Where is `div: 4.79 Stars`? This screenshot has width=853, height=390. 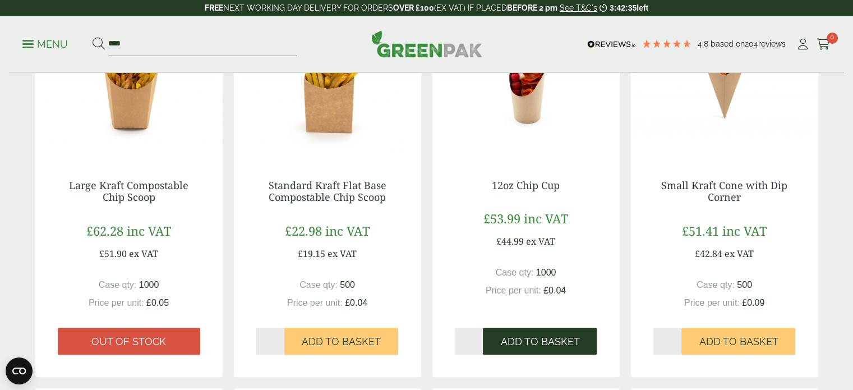
div: 4.79 Stars is located at coordinates (667, 44).